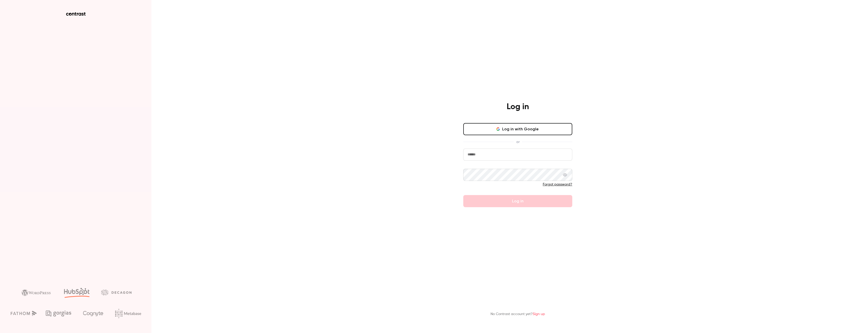  Describe the element at coordinates (518, 142) in the screenshot. I see `span: or` at that location.